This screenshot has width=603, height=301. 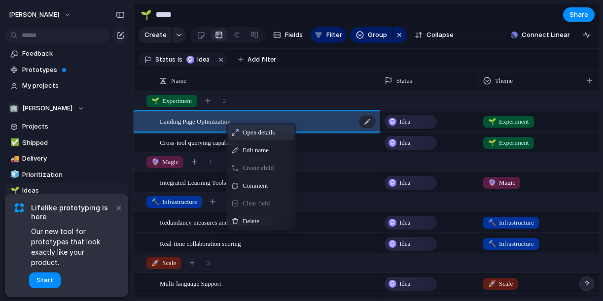 What do you see at coordinates (73, 191) in the screenshot?
I see `span: Ideas` at bounding box center [73, 191].